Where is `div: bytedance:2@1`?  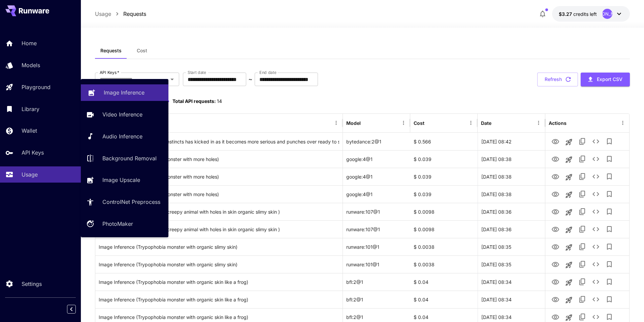
div: bytedance:2@1 is located at coordinates (377, 142).